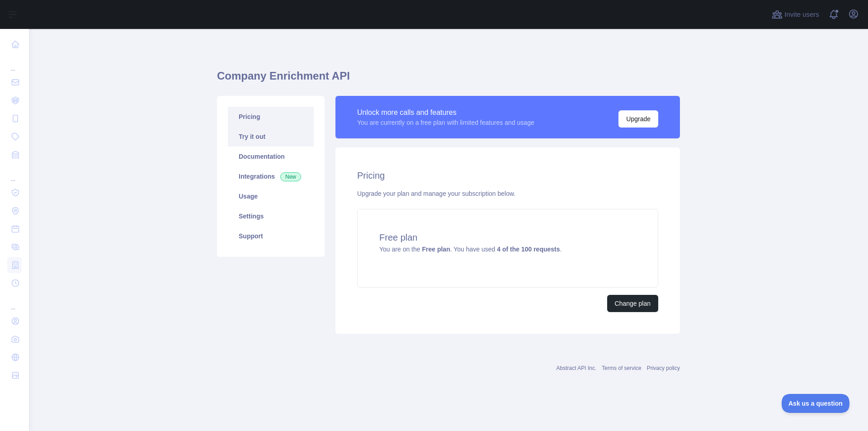  What do you see at coordinates (508, 176) in the screenshot?
I see `h2: Pricing` at bounding box center [508, 176].